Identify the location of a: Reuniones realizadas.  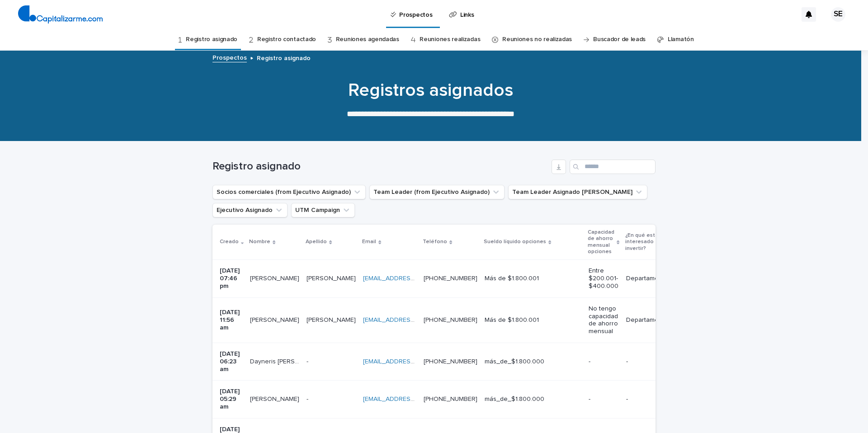
(449, 40).